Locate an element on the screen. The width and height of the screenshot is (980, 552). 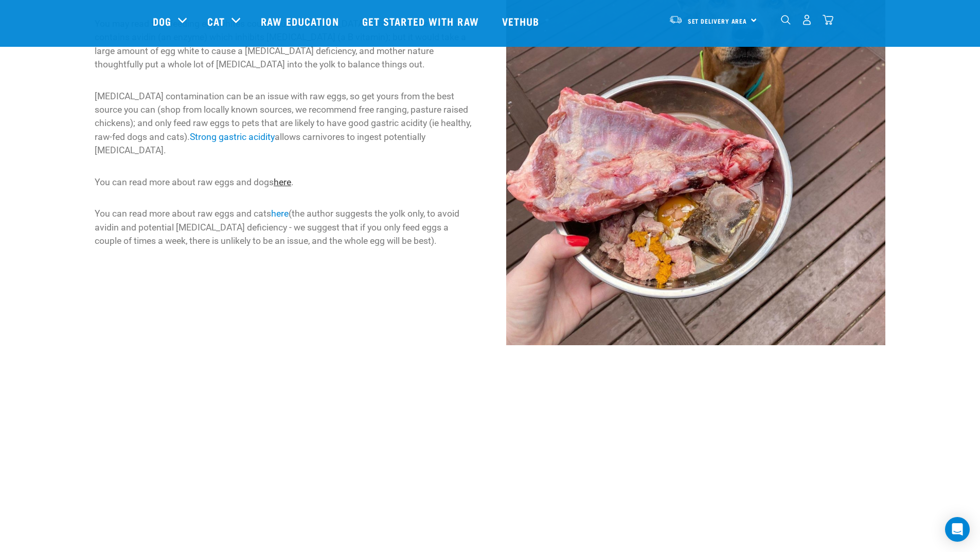
div: Open Intercom Messenger is located at coordinates (958, 529).